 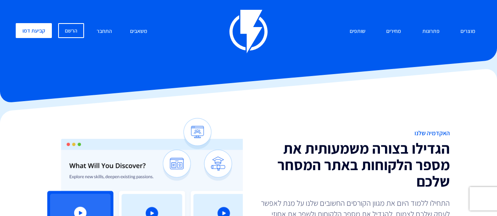 What do you see at coordinates (357, 31) in the screenshot?
I see `a: שותפים` at bounding box center [357, 31].